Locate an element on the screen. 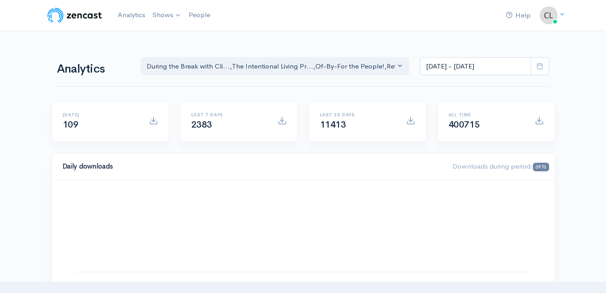  button: During the Break with Cli..., The Intentional Living Pr..., Of-By-For the People!, Rethink - Rese... is located at coordinates (275, 66).